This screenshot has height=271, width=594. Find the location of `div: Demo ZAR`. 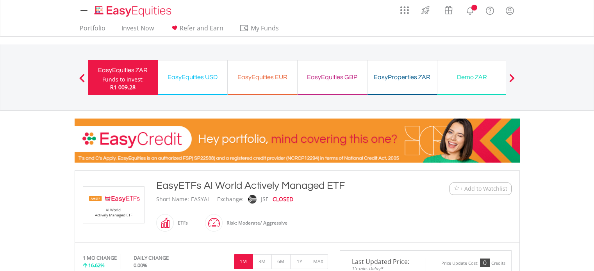

div: Demo ZAR is located at coordinates (472, 77).